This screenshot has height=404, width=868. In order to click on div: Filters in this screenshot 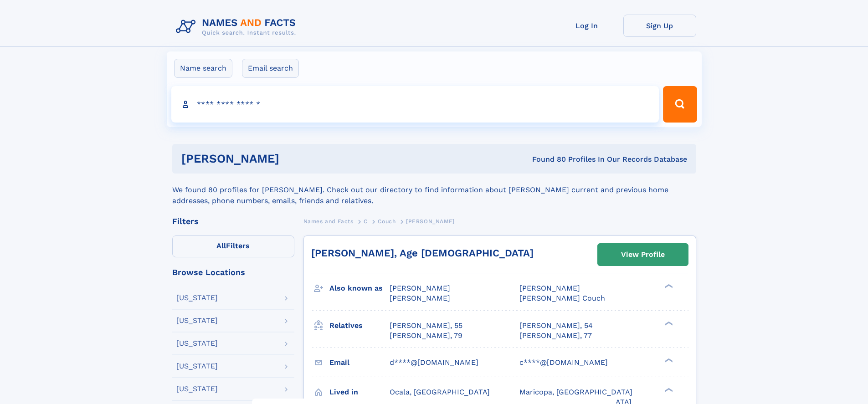, I will do `click(233, 221)`.